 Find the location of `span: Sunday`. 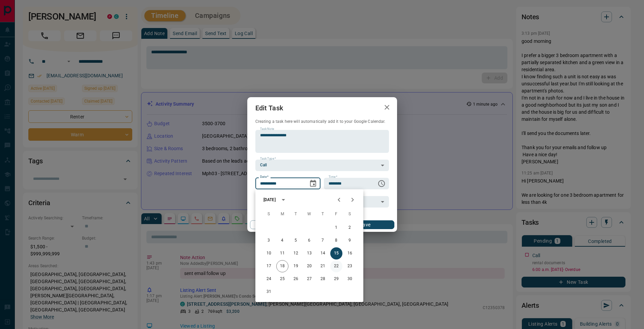

span: Sunday is located at coordinates (269, 214).